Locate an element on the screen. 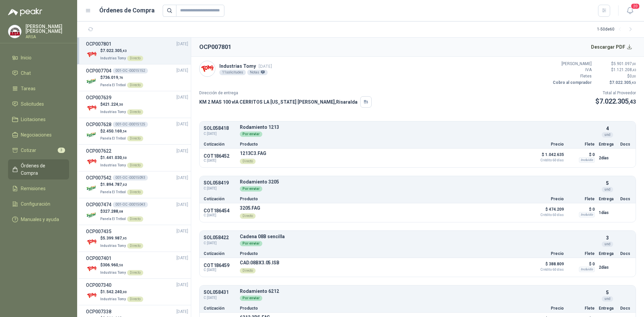 This screenshot has width=644, height=317. button: 20 is located at coordinates (629, 11).